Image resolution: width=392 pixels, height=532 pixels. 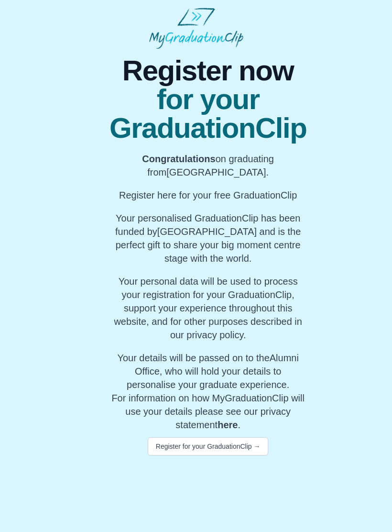 I want to click on span: For information on how MyGraduationClip will use your details please see our privacy statement ., so click(x=208, y=391).